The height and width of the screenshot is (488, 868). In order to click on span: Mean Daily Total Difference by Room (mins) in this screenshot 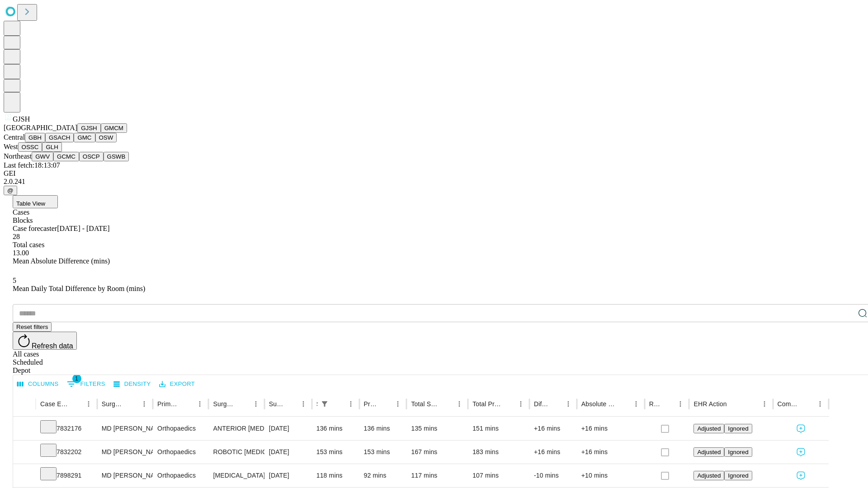, I will do `click(79, 289)`.